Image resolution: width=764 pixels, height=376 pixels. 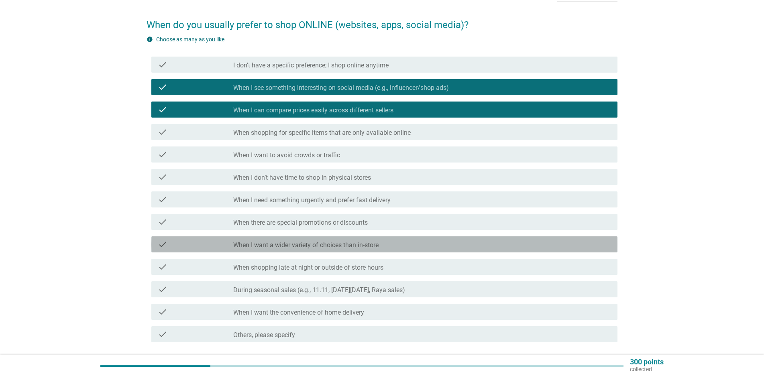 What do you see at coordinates (313, 110) in the screenshot?
I see `label: When I can compare prices easily across different sellers` at bounding box center [313, 110].